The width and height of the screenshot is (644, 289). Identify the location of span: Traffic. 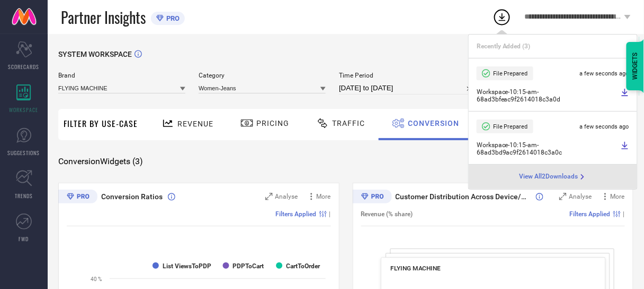
(349, 123).